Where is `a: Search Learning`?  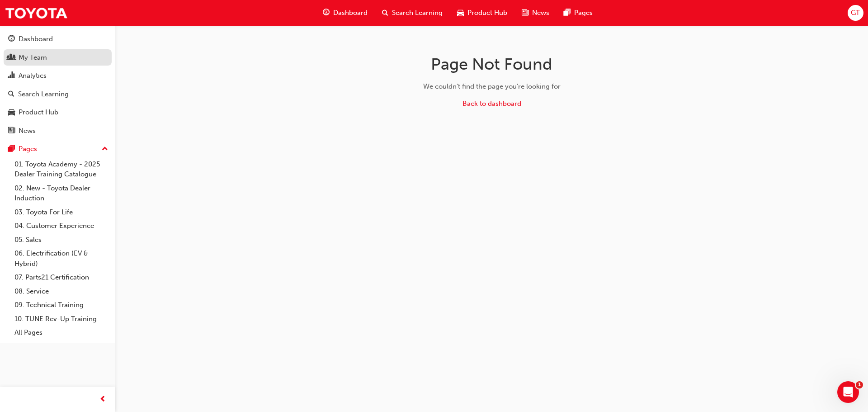
a: Search Learning is located at coordinates (57, 94).